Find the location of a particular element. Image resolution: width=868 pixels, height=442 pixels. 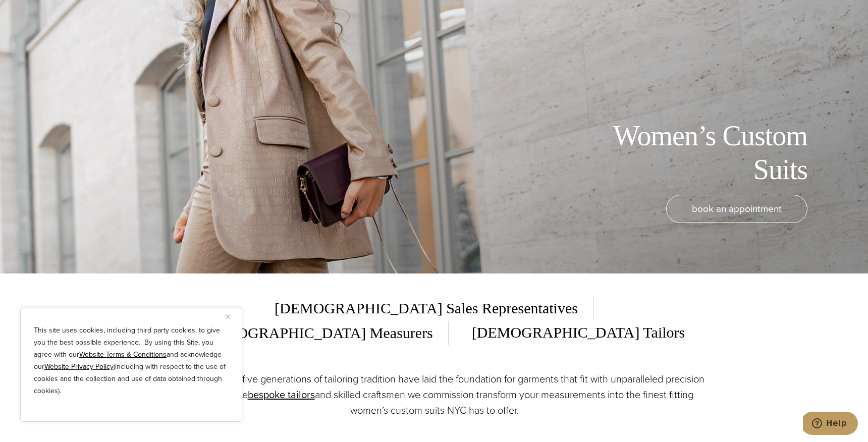

a: Website Terms & Conditions is located at coordinates (123, 354).